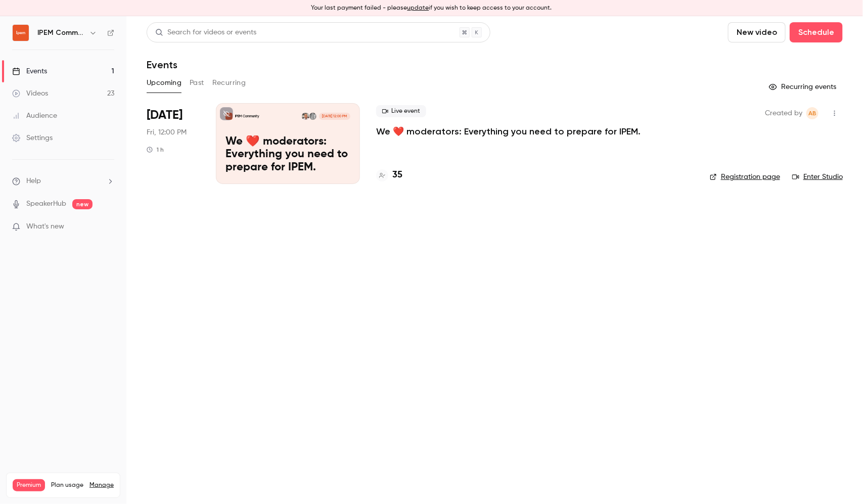  I want to click on span: new, so click(83, 204).